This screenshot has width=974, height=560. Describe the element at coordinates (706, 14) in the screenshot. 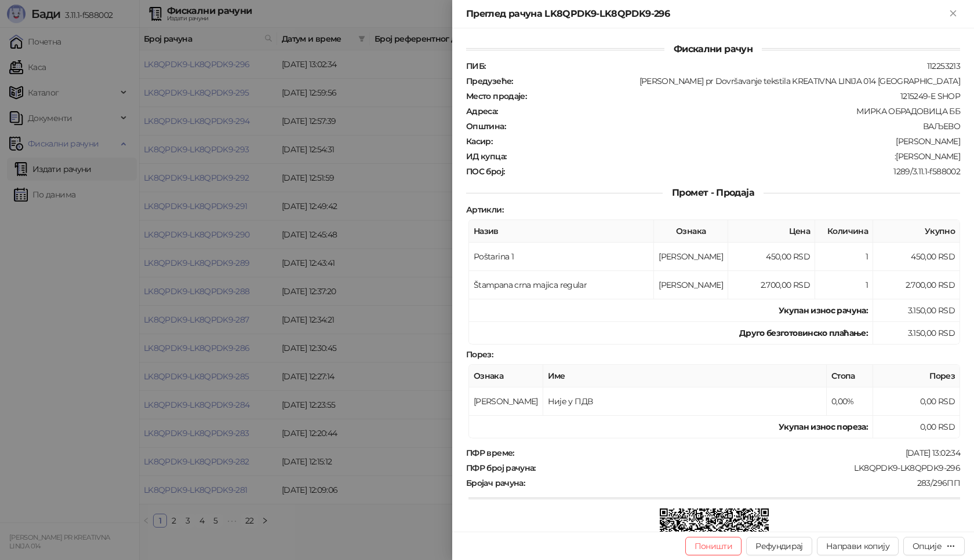

I see `div: Преглед рачуна LK8QPDK9-LK8QPDK9-296` at that location.